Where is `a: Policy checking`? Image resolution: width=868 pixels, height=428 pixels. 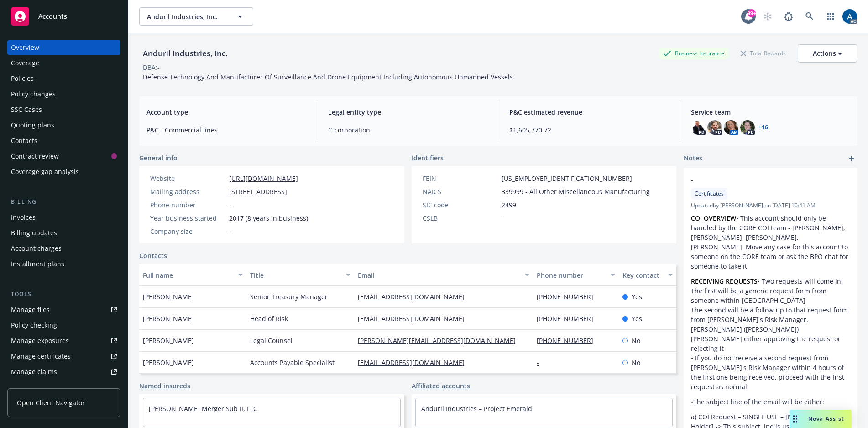
a: Policy checking is located at coordinates (64, 325).